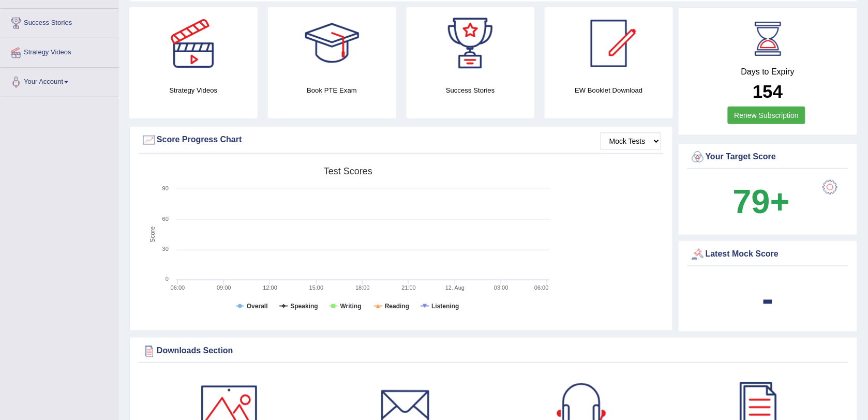 The width and height of the screenshot is (868, 420). What do you see at coordinates (224, 288) in the screenshot?
I see `text: 09:00` at bounding box center [224, 288].